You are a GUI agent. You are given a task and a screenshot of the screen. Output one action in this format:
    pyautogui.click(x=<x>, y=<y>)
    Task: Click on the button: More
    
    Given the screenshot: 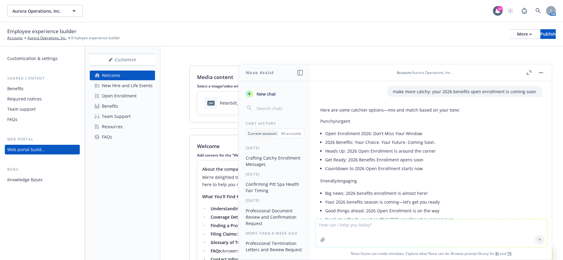 What is the action you would take?
    pyautogui.click(x=524, y=34)
    